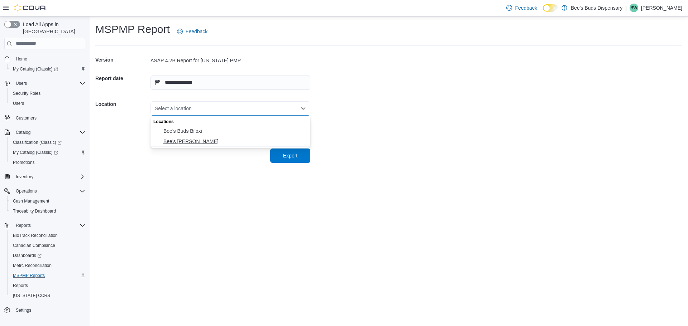 The width and height of the screenshot is (688, 326). I want to click on input: Press the down key to open a popover containing a calendar., so click(230, 83).